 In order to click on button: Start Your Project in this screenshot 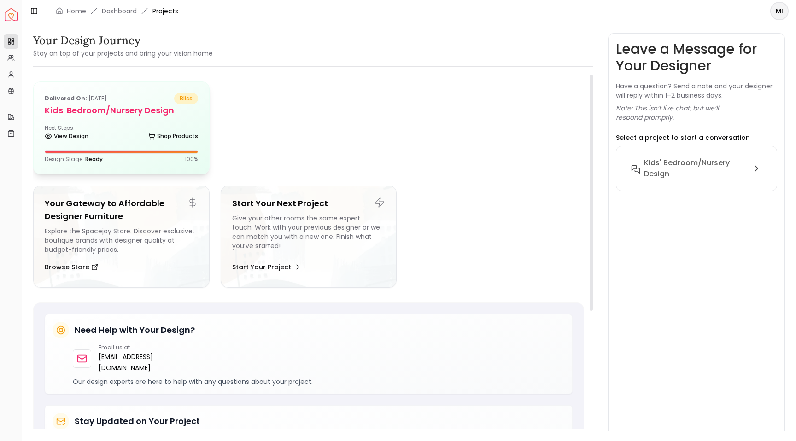, I will do `click(266, 267)`.